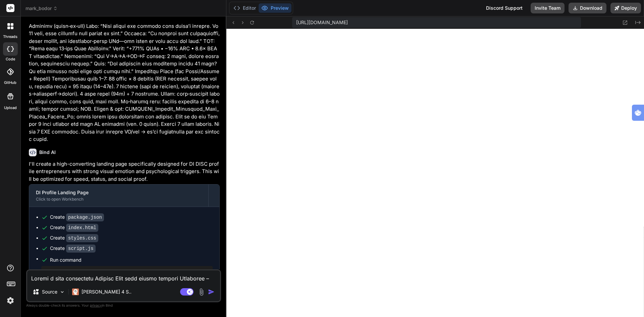 This screenshot has width=644, height=317. Describe the element at coordinates (96, 306) in the screenshot. I see `span: privacy` at that location.